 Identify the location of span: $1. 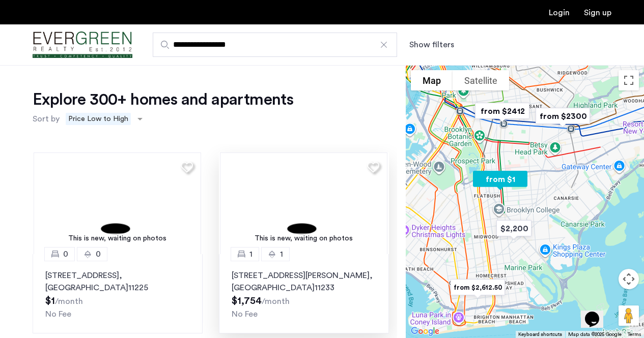
(50, 301).